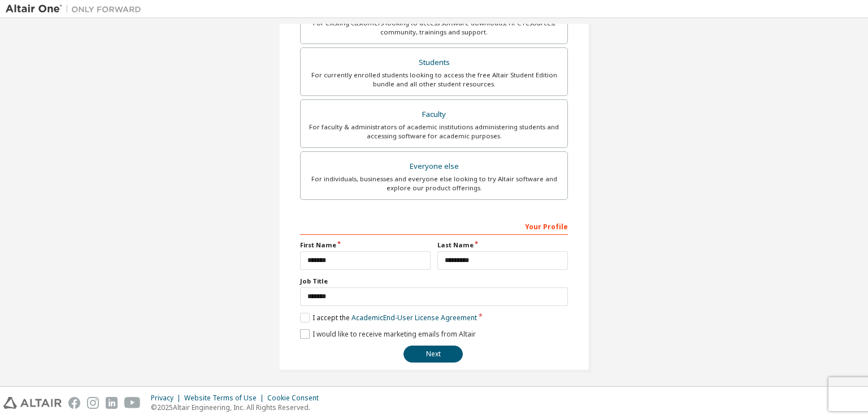 This screenshot has height=419, width=868. What do you see at coordinates (388, 334) in the screenshot?
I see `label: I would like to receive marketing emails from Altair` at bounding box center [388, 334].